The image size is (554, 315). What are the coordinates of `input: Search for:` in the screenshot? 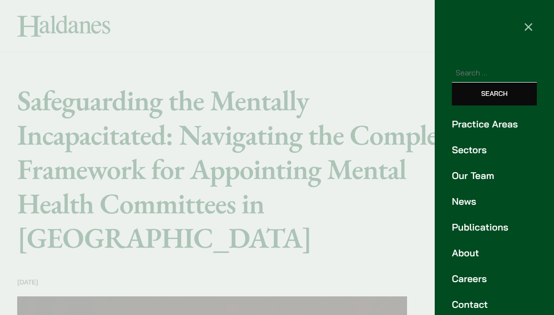 It's located at (494, 72).